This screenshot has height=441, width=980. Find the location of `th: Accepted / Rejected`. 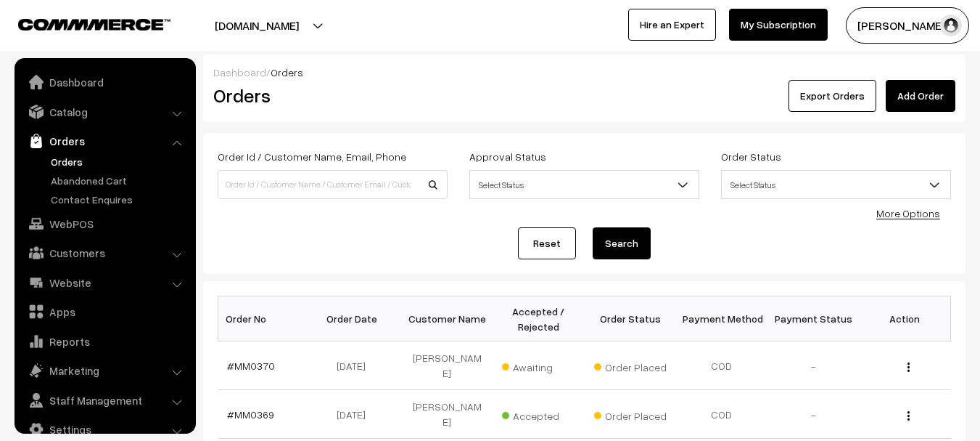

th: Accepted / Rejected is located at coordinates (539, 319).